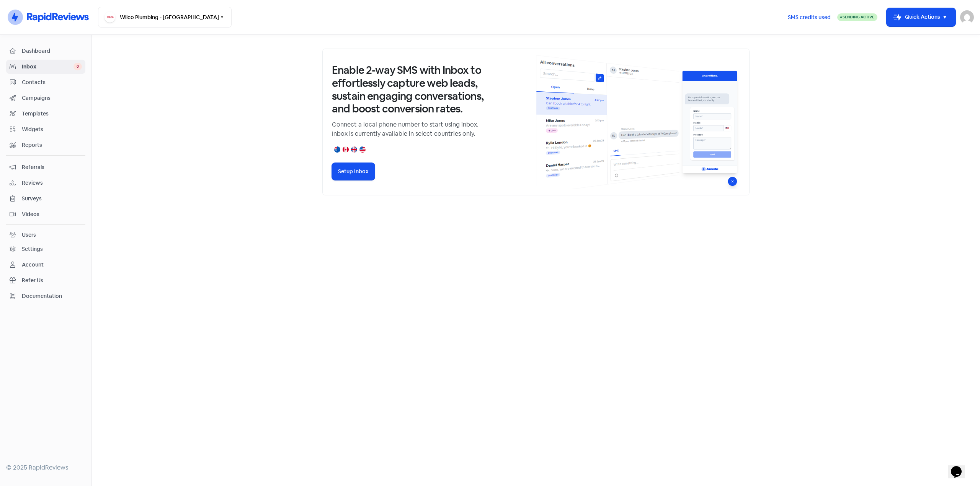 The width and height of the screenshot is (980, 486). I want to click on a: Surveys, so click(46, 199).